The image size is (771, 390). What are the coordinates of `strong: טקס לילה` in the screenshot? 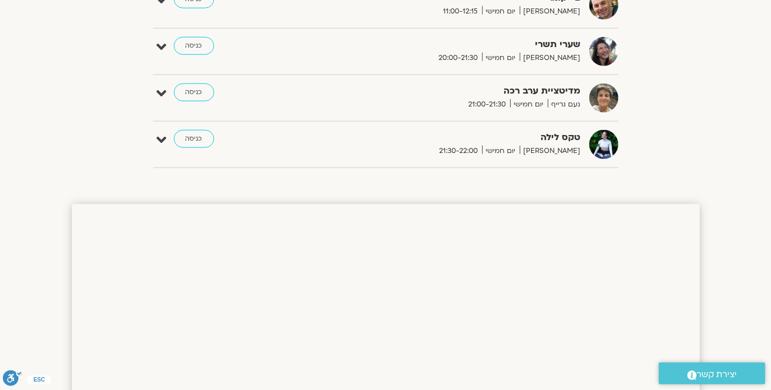 It's located at (444, 137).